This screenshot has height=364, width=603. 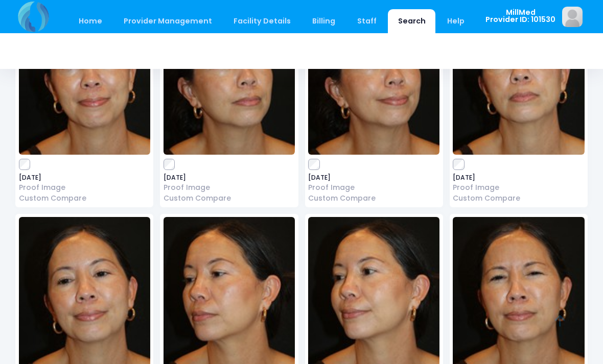 I want to click on a: Provider Management, so click(x=168, y=21).